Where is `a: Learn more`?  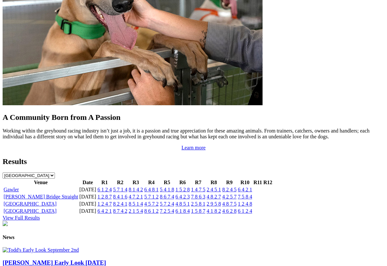 a: Learn more is located at coordinates (193, 147).